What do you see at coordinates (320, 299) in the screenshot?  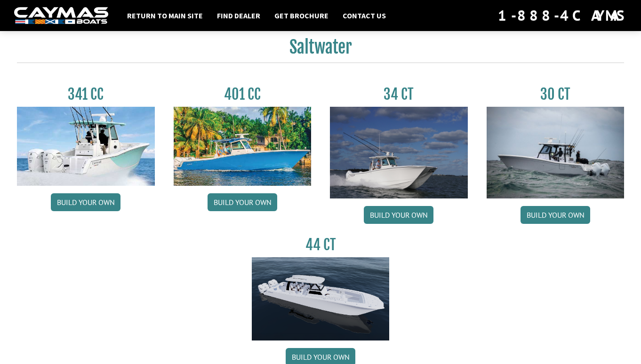 I see `img: 44ct_background.png` at bounding box center [320, 299].